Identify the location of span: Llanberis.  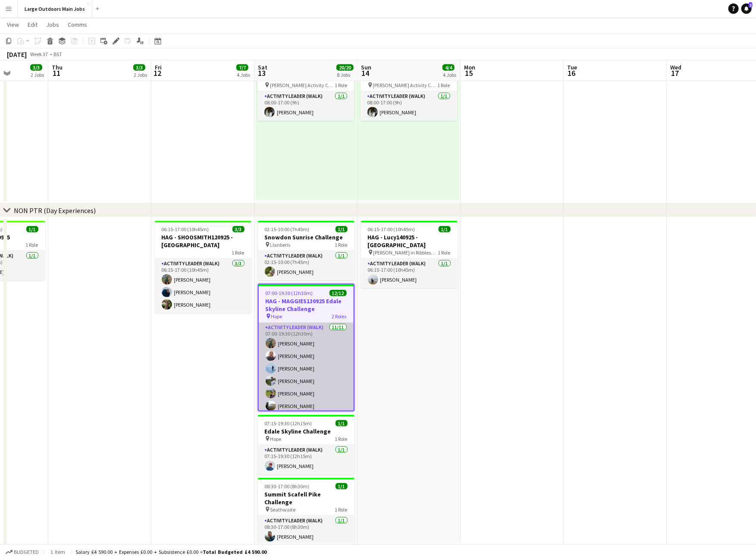
(281, 245).